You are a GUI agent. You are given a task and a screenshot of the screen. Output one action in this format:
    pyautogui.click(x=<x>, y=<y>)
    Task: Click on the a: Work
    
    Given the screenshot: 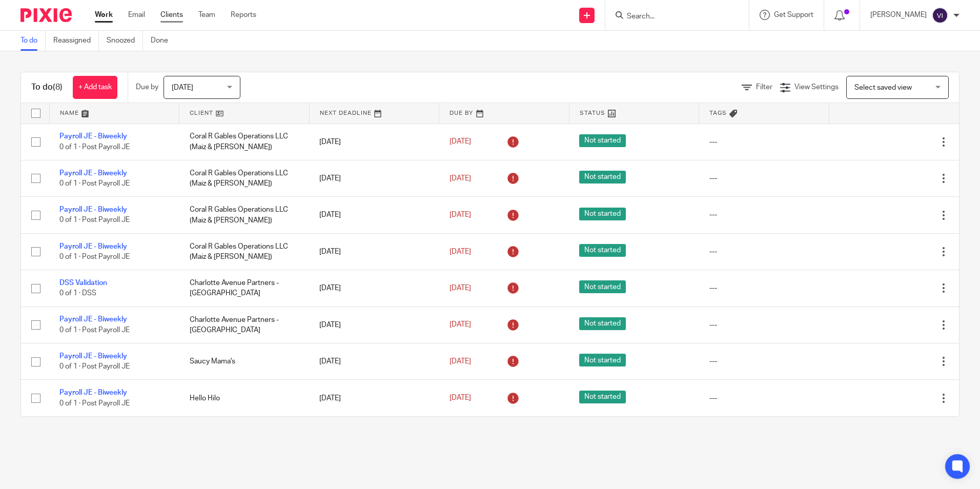 What is the action you would take?
    pyautogui.click(x=103, y=15)
    